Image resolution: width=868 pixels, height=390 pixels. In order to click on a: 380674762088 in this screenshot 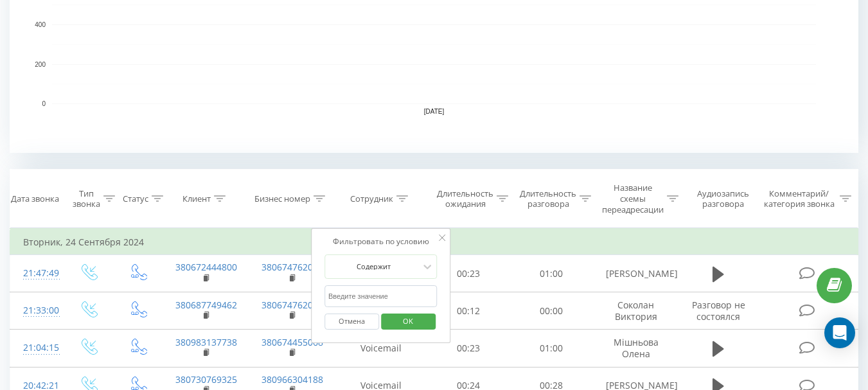, I will do `click(293, 266)`.